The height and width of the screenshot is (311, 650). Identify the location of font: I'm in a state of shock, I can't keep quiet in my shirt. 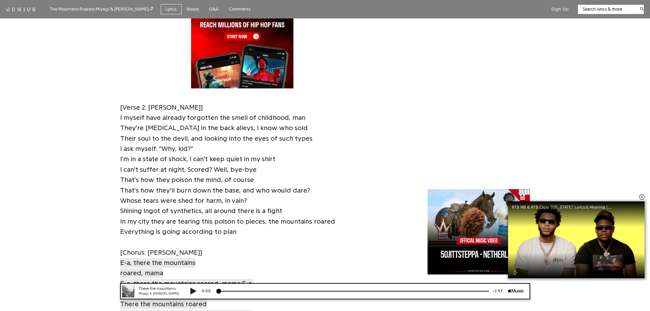
(198, 159).